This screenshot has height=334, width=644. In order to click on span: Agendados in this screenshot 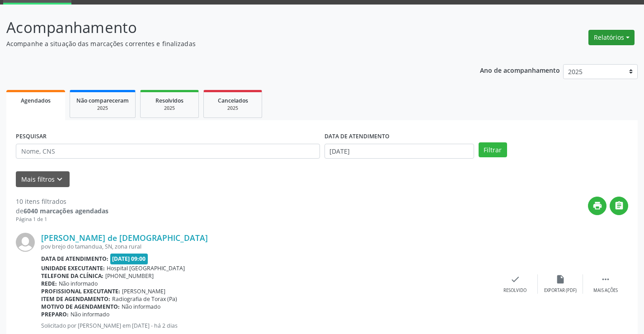, I will do `click(36, 100)`.